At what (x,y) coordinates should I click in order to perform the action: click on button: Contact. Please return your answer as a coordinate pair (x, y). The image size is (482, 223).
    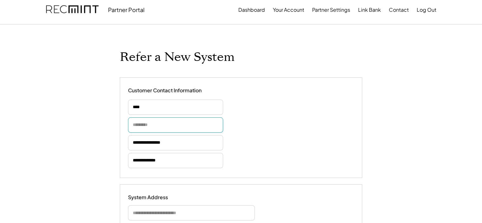
    Looking at the image, I should click on (399, 10).